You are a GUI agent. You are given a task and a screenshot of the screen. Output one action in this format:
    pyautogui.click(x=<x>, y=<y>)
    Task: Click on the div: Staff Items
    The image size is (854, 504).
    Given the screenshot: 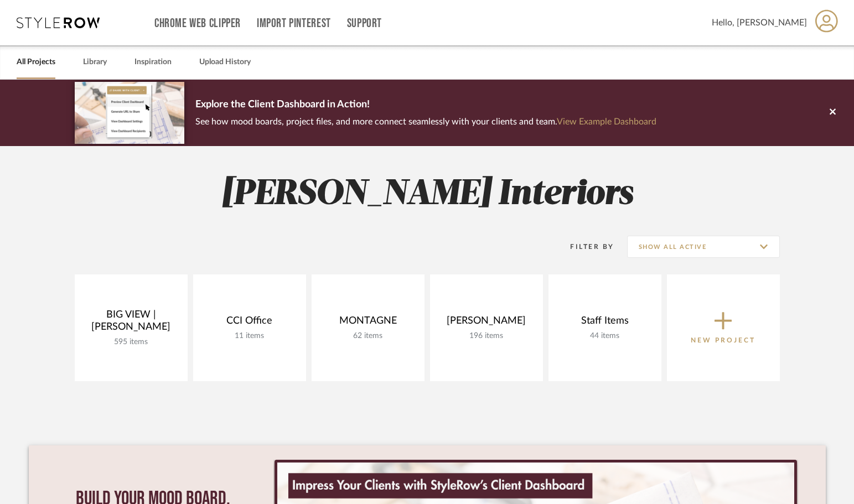 What is the action you would take?
    pyautogui.click(x=605, y=323)
    